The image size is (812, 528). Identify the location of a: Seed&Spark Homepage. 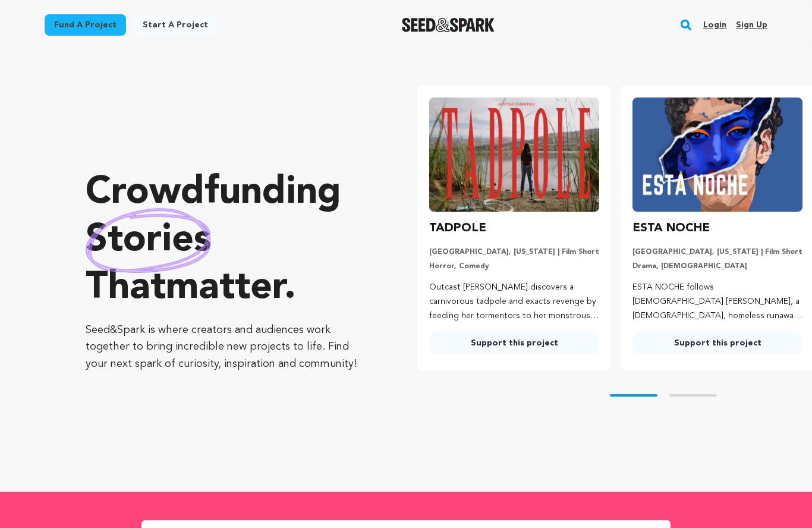
(448, 25).